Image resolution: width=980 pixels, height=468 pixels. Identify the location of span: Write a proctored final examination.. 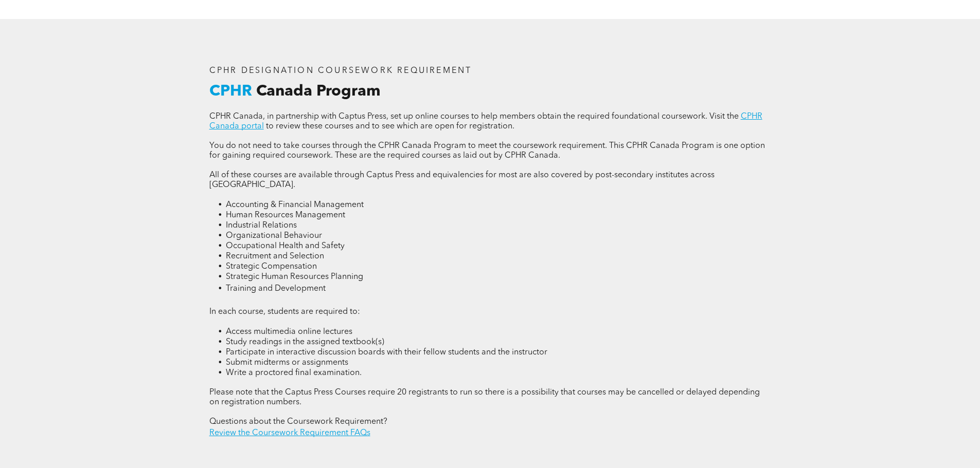
(294, 373).